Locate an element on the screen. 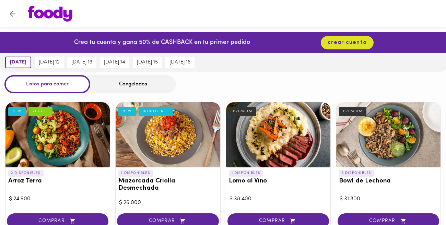  h3: Bowl de Lechona is located at coordinates (389, 181).